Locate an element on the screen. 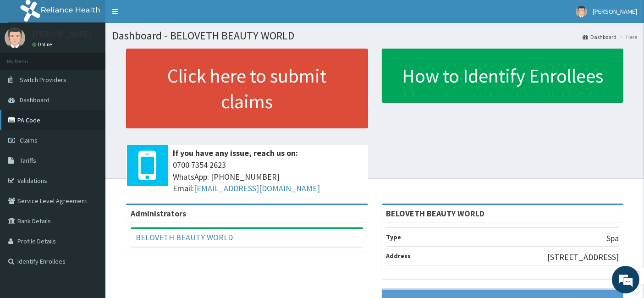  a: Dashboard is located at coordinates (599, 37).